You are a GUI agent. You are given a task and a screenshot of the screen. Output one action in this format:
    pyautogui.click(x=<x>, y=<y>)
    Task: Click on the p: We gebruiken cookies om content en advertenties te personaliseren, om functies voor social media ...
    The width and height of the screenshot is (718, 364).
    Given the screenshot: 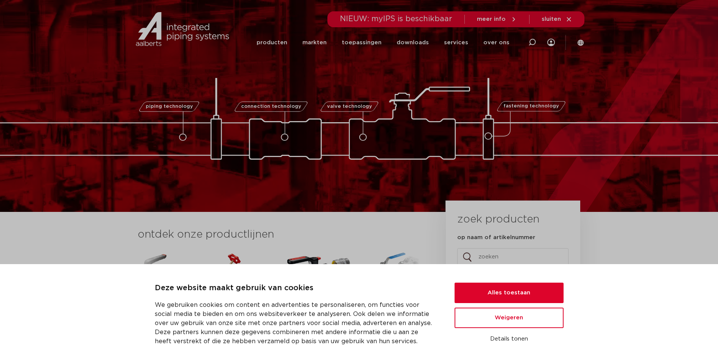 What is the action you would take?
    pyautogui.click(x=296, y=323)
    